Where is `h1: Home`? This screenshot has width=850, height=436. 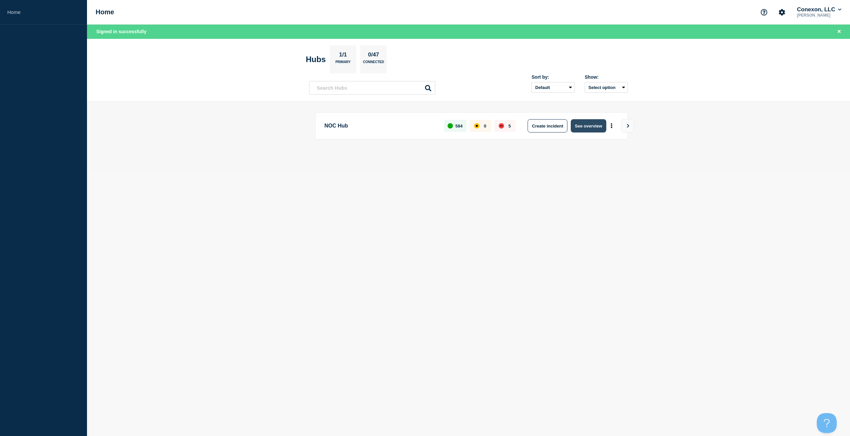 h1: Home is located at coordinates (105, 12).